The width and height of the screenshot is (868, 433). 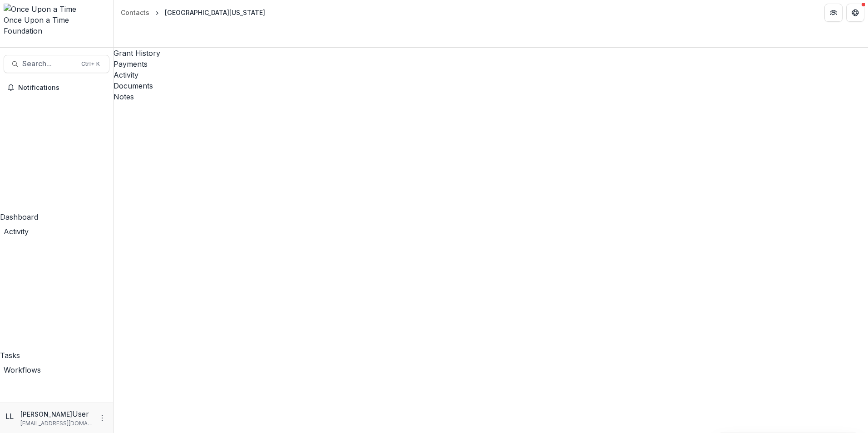 What do you see at coordinates (80, 415) in the screenshot?
I see `p: User` at bounding box center [80, 415].